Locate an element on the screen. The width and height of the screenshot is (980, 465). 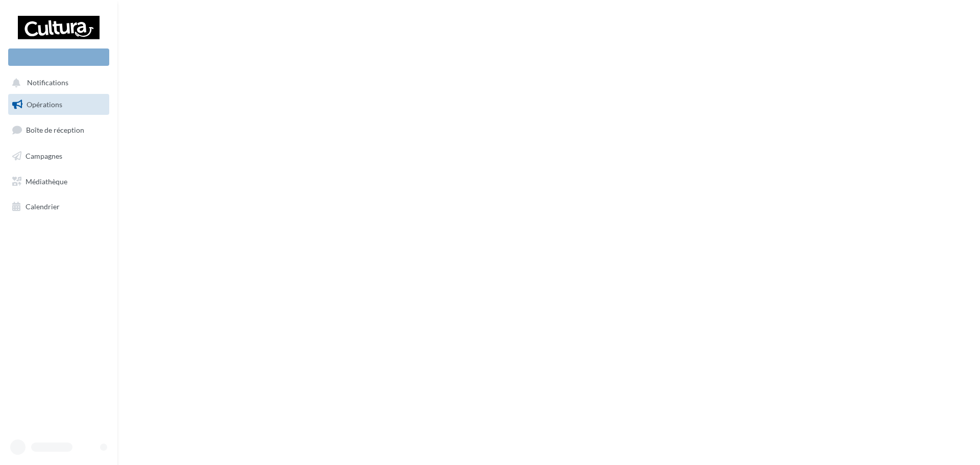
span: Notifications is located at coordinates (48, 83).